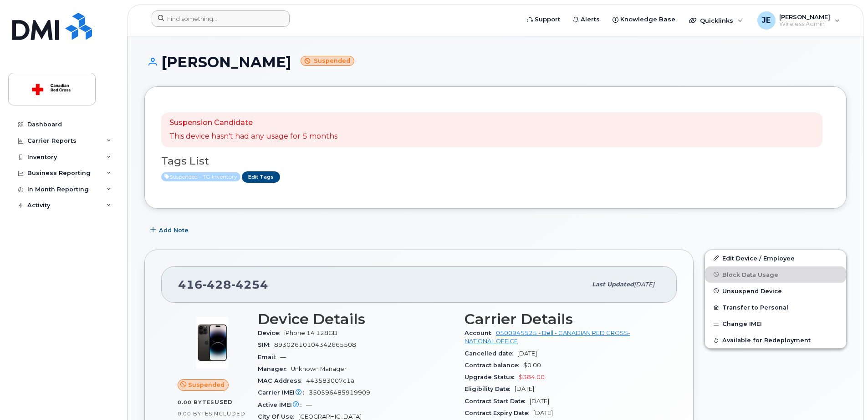 The width and height of the screenshot is (868, 420). Describe the element at coordinates (217, 285) in the screenshot. I see `span: 428` at that location.